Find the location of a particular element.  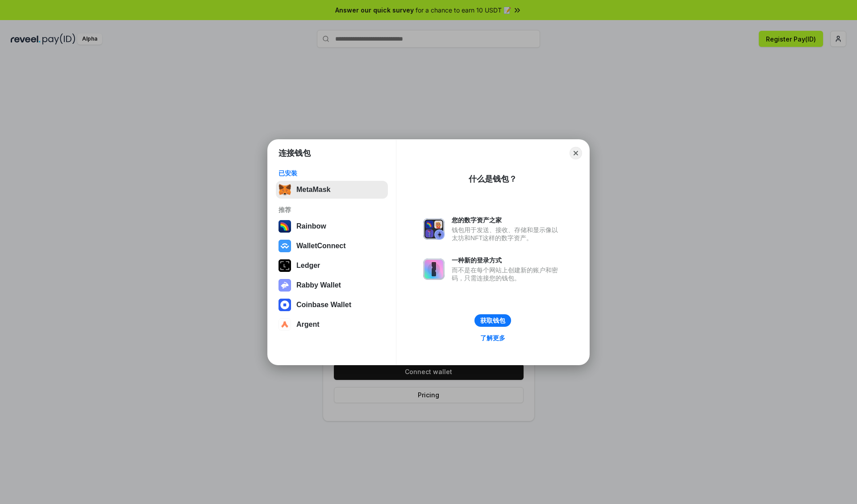

button: Rainbow is located at coordinates (332, 227).